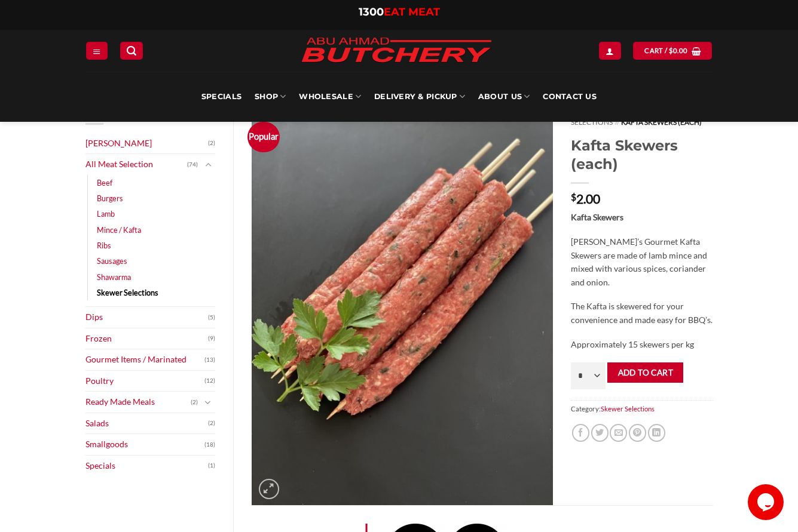 This screenshot has width=798, height=532. What do you see at coordinates (580, 432) in the screenshot?
I see `a: Share on Facebook` at bounding box center [580, 432].